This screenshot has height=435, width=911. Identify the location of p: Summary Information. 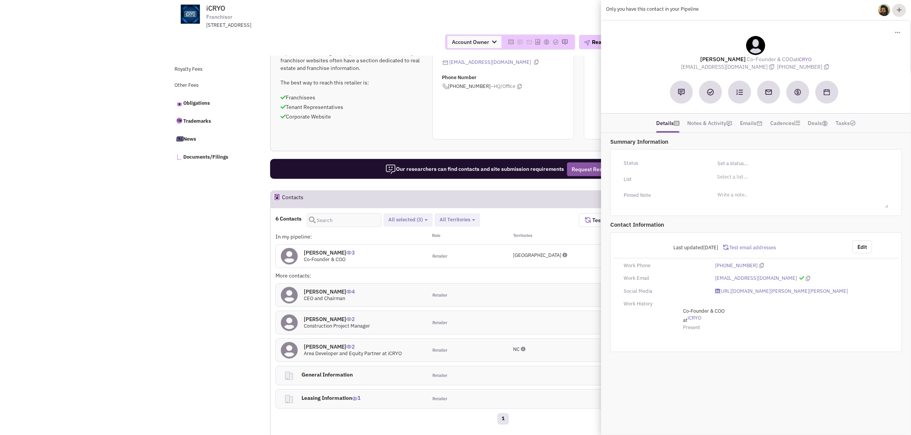
(756, 141).